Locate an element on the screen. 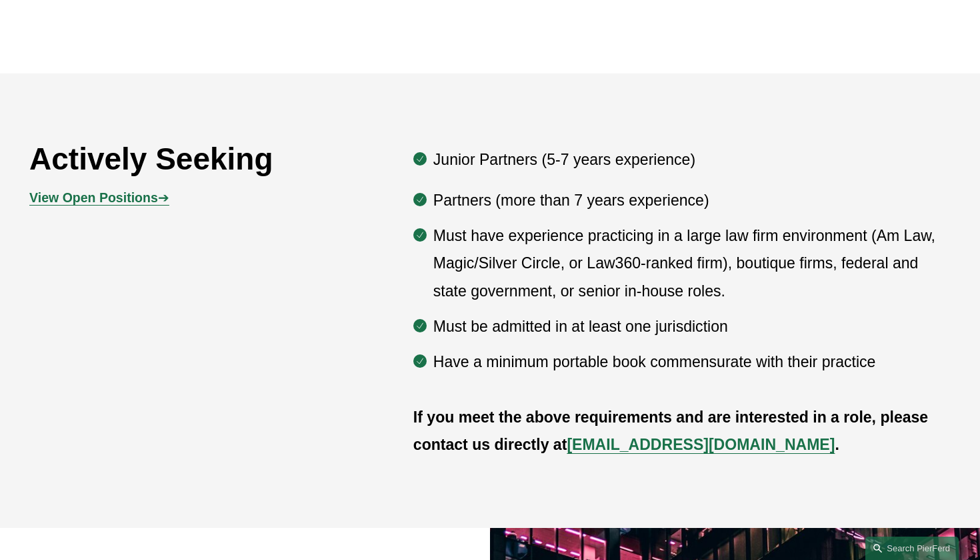  a: Search this site is located at coordinates (912, 548).